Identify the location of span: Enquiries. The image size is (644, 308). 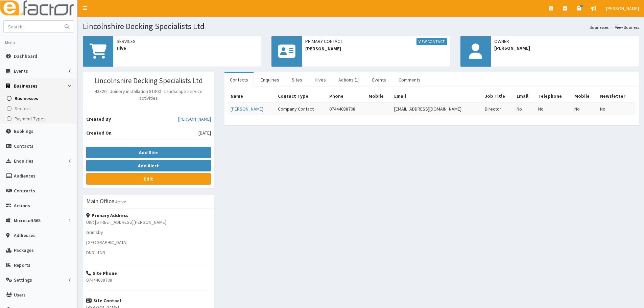
(24, 161).